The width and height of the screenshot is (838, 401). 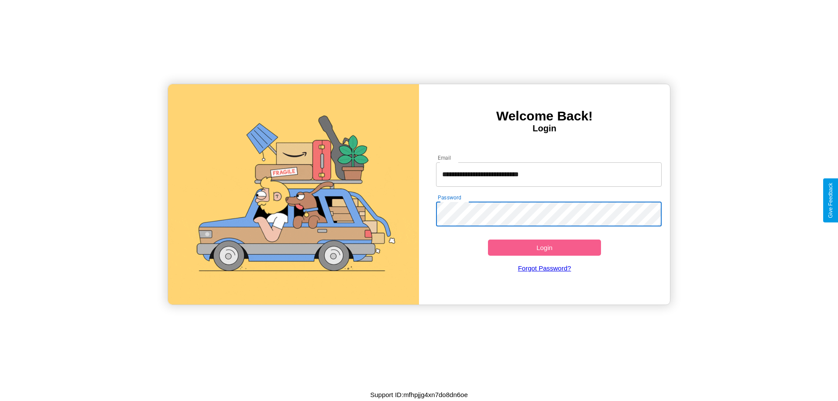 What do you see at coordinates (544, 128) in the screenshot?
I see `h4: Login` at bounding box center [544, 128].